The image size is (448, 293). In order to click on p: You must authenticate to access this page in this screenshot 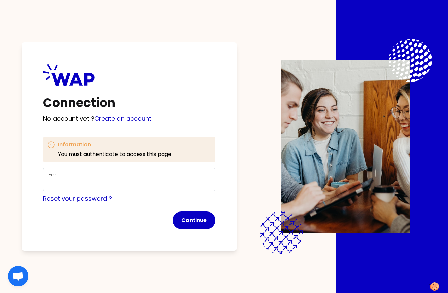, I will do `click(114, 154)`.